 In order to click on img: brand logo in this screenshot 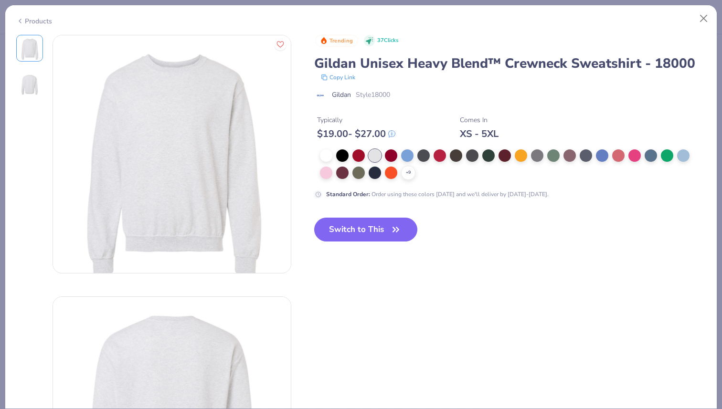, I will do `click(320, 95)`.